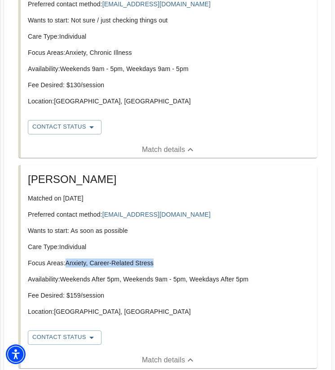 Image resolution: width=335 pixels, height=370 pixels. Describe the element at coordinates (169, 263) in the screenshot. I see `p: Focus Areas: Anxiety, Career-Related Stress` at that location.